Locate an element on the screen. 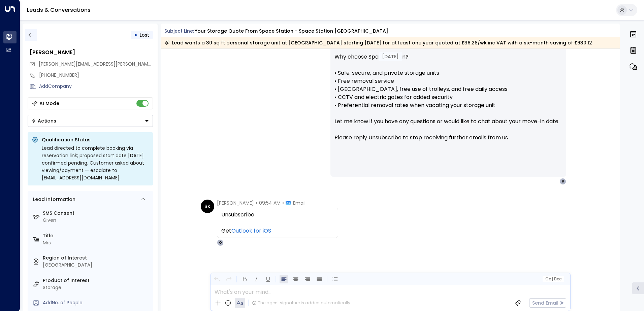 This screenshot has height=311, width=644. div: AddCompany is located at coordinates (96, 86).